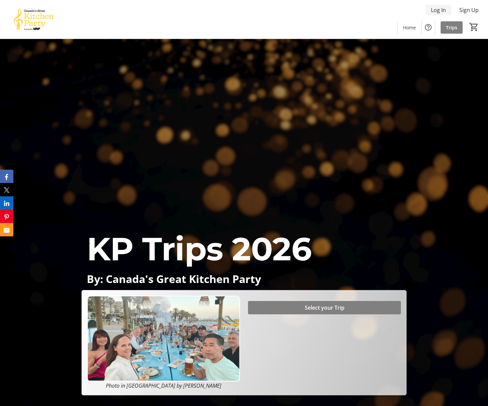  I want to click on button: Cart, so click(474, 27).